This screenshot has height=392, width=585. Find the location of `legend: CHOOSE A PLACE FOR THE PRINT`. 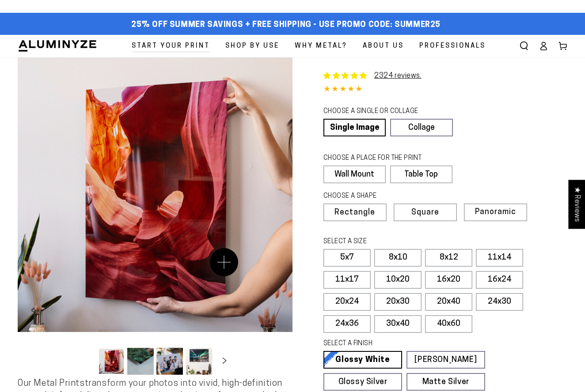

legend: CHOOSE A PLACE FOR THE PRINT is located at coordinates (383, 159).